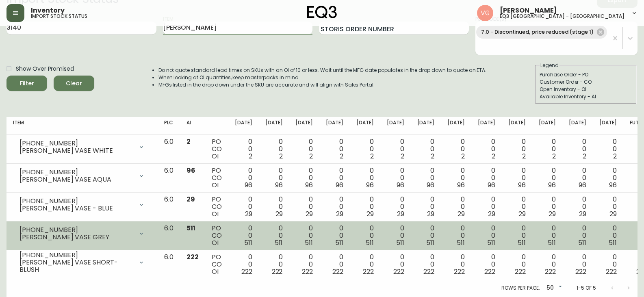  I want to click on th: AI, so click(193, 126).